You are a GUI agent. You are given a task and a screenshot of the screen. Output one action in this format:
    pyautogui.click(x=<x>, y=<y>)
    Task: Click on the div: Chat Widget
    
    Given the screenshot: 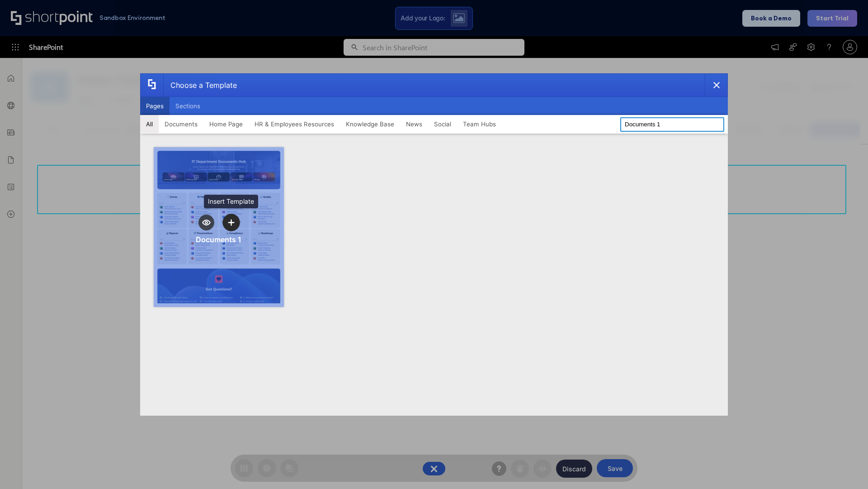 What is the action you would take?
    pyautogui.click(x=846, y=467)
    